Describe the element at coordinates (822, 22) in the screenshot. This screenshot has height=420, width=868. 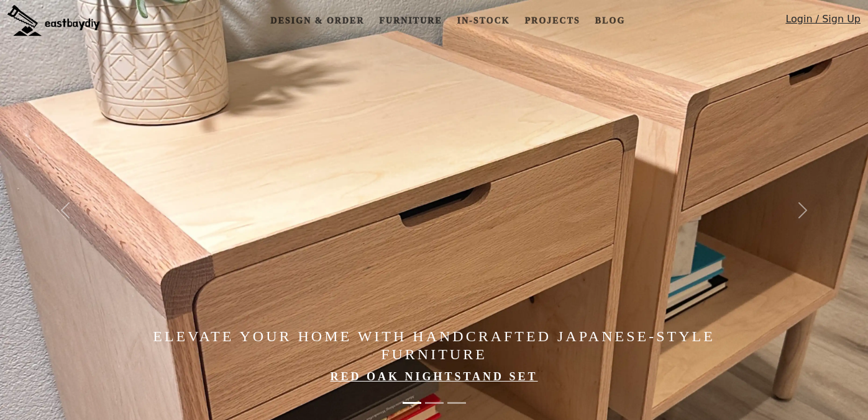
I see `a: Login / Sign Up` at that location.